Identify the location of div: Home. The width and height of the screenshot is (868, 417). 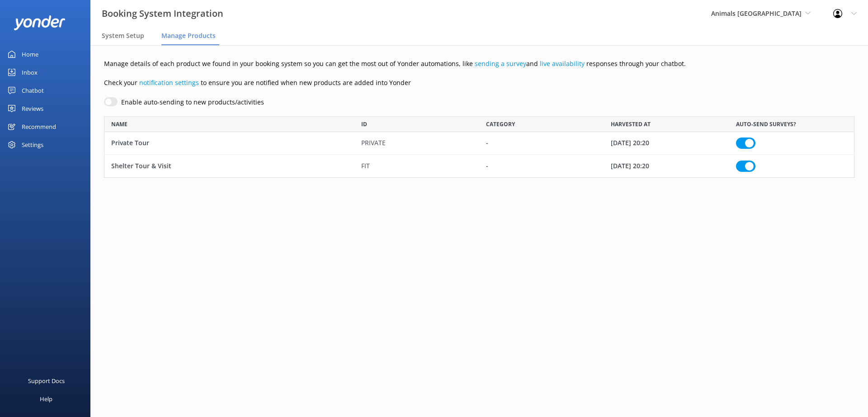
(30, 54).